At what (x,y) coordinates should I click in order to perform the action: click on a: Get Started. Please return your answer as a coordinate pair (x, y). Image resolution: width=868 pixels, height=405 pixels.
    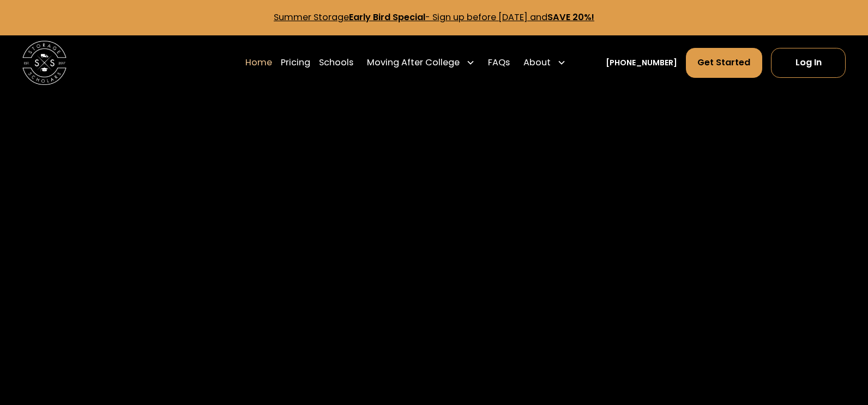
    Looking at the image, I should click on (724, 63).